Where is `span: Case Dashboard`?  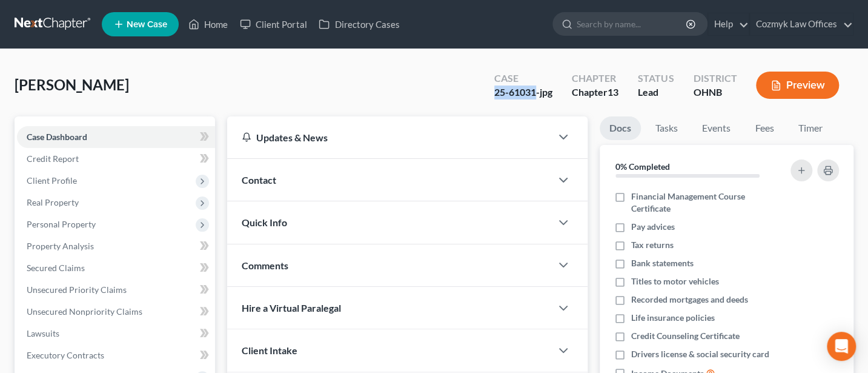
span: Case Dashboard is located at coordinates (57, 136).